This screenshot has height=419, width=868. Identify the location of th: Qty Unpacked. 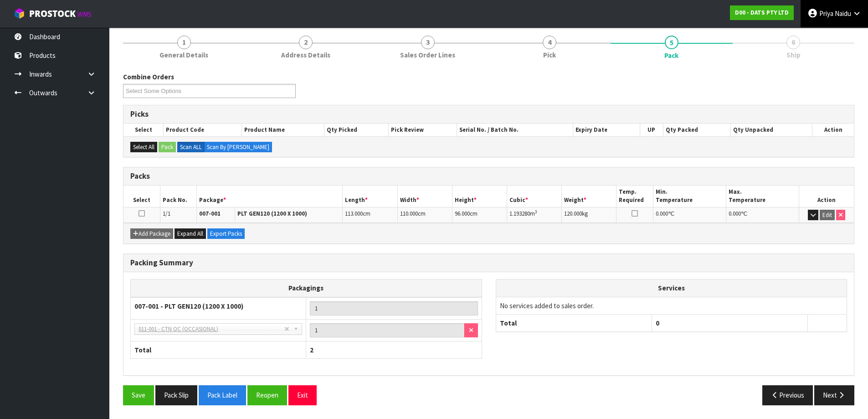
(771, 130).